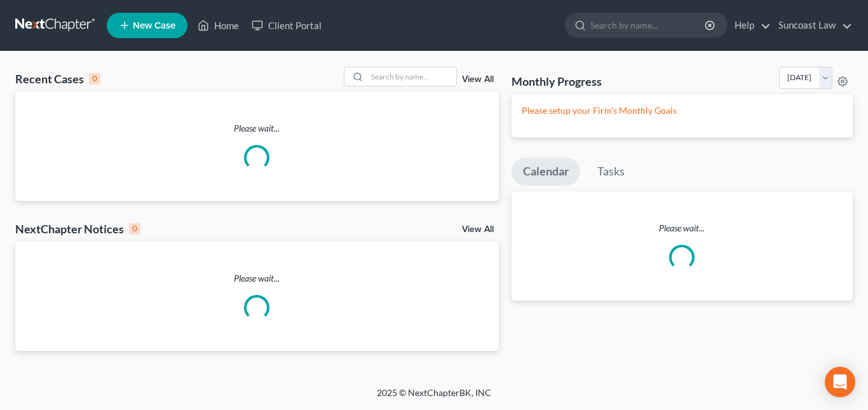 This screenshot has width=868, height=410. What do you see at coordinates (750, 25) in the screenshot?
I see `a: Help` at bounding box center [750, 25].